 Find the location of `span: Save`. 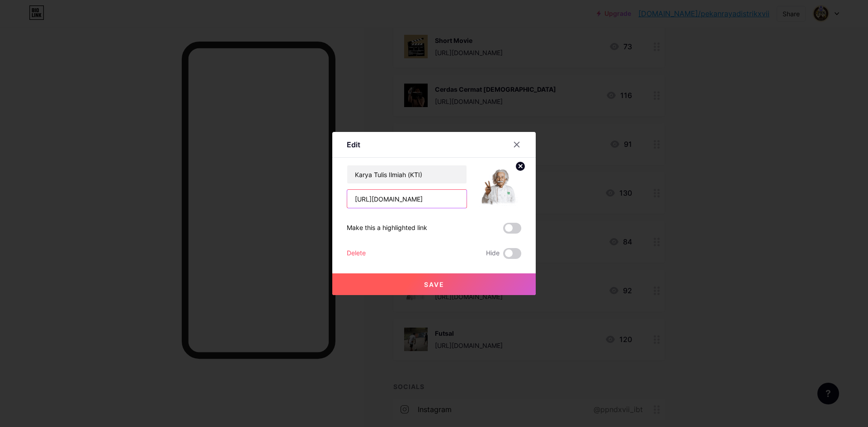

span: Save is located at coordinates (434, 284).